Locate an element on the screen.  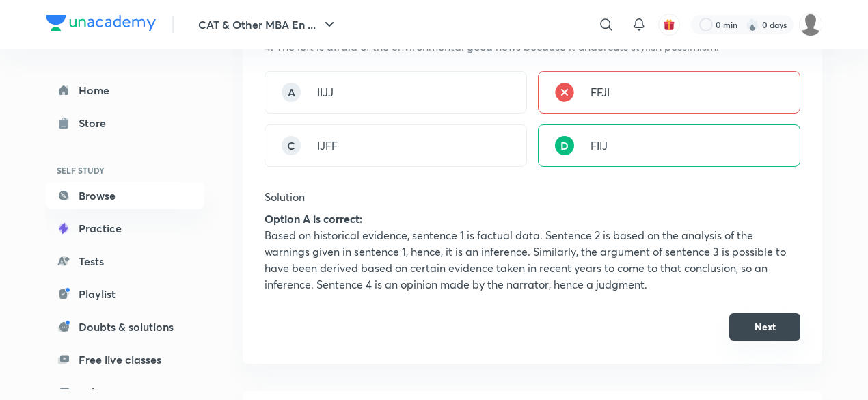
p: IJFF is located at coordinates (327, 146).